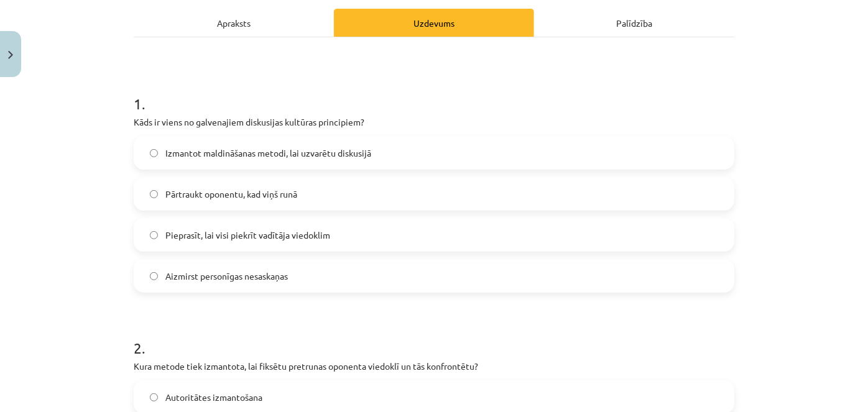 This screenshot has height=412, width=868. I want to click on span: Aizmirst personīgas nesaskaņas, so click(226, 276).